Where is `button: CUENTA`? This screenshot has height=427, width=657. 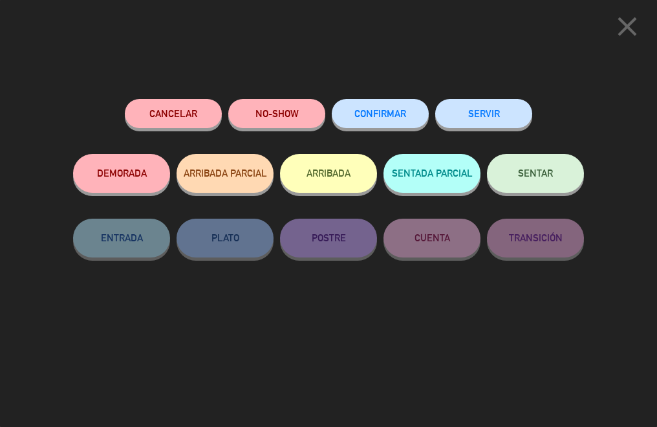 button: CUENTA is located at coordinates (432, 238).